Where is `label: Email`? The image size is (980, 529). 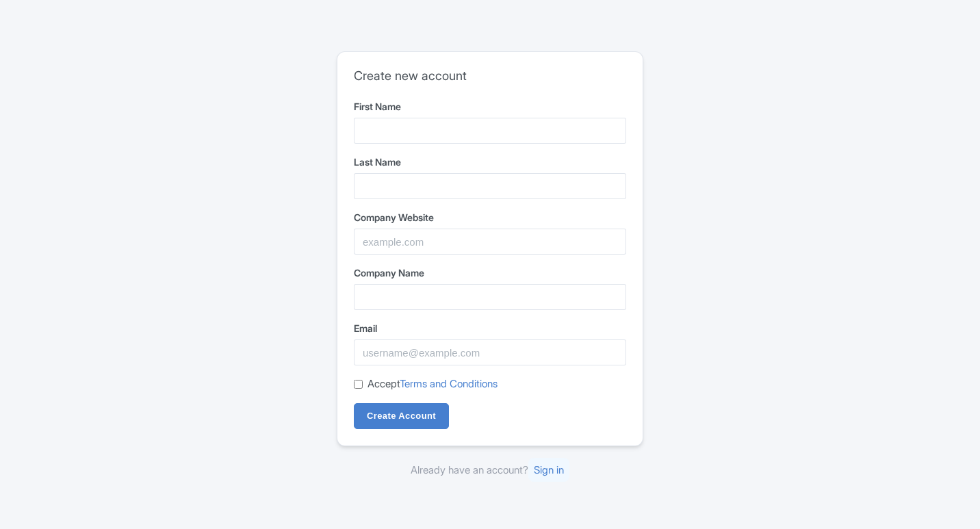 label: Email is located at coordinates (490, 328).